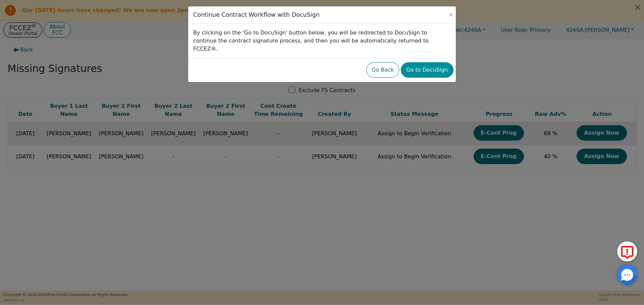  I want to click on button: Go Back, so click(383, 70).